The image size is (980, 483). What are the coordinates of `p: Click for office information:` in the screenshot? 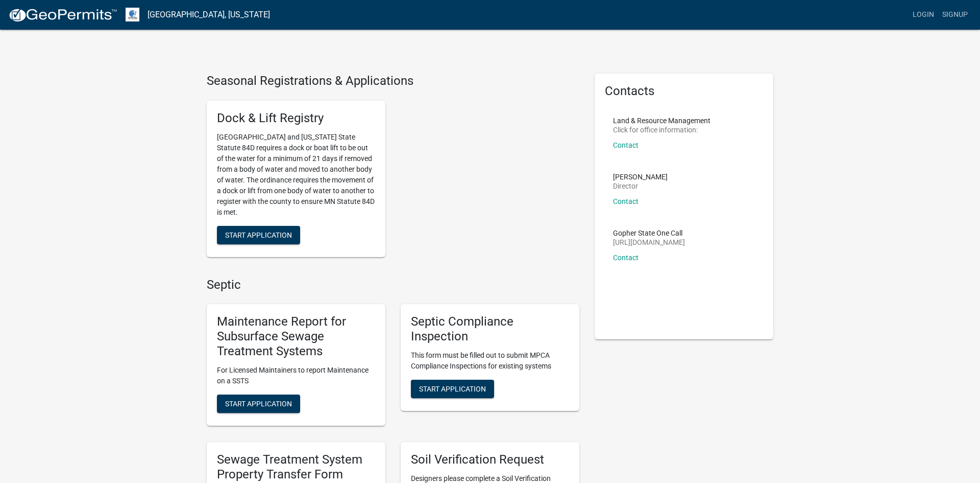 It's located at (662, 130).